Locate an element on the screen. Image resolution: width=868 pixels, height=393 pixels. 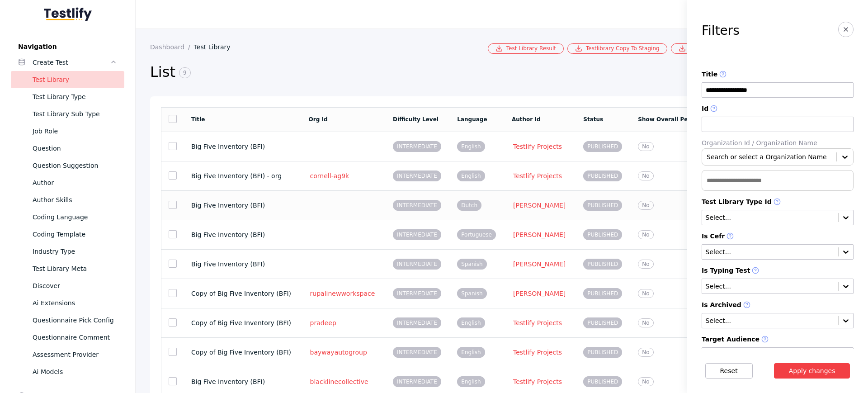
div: Coding Language is located at coordinates (75, 217).